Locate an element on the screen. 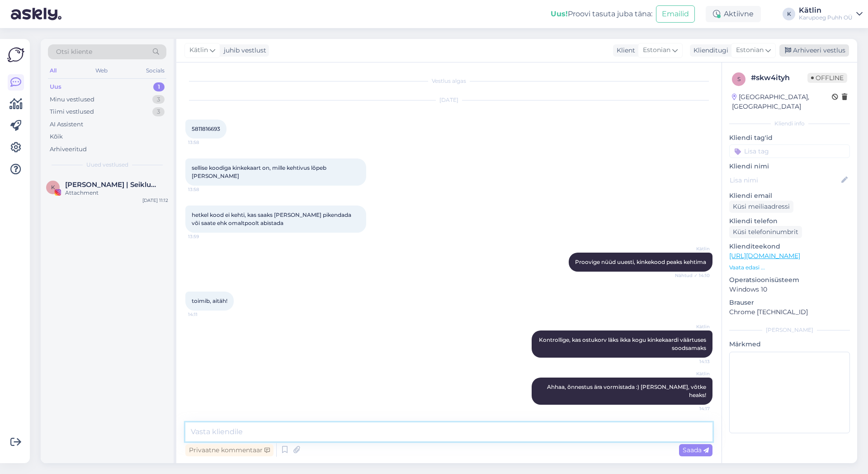  span: Offline is located at coordinates (827, 78).